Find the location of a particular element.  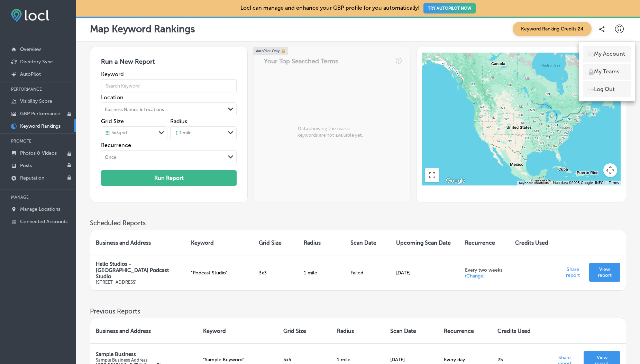

p: Log Out is located at coordinates (604, 89).